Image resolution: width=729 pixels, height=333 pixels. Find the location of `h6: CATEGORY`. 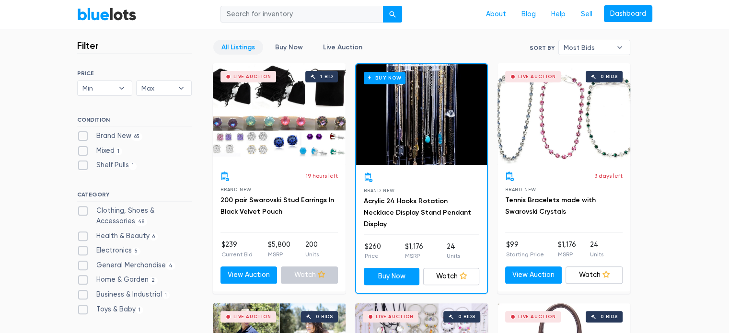

h6: CATEGORY is located at coordinates (134, 197).